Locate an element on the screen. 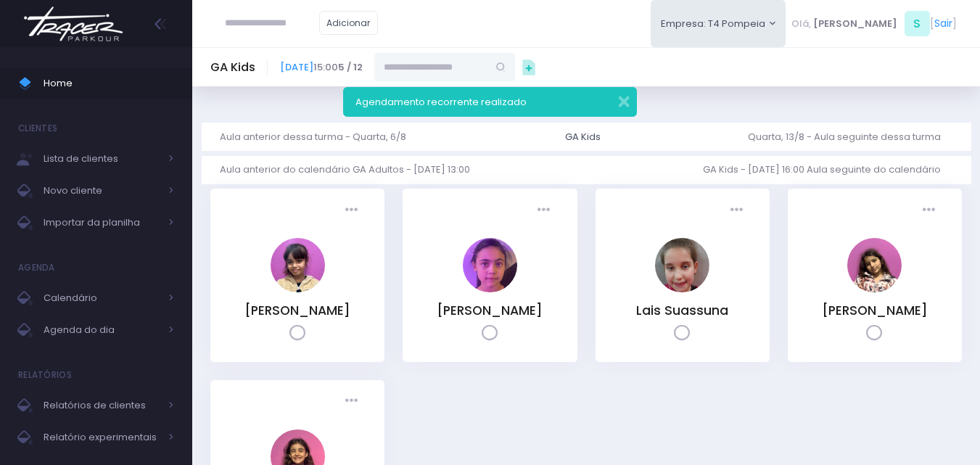 This screenshot has height=465, width=980. span: 15:00 is located at coordinates (321, 67).